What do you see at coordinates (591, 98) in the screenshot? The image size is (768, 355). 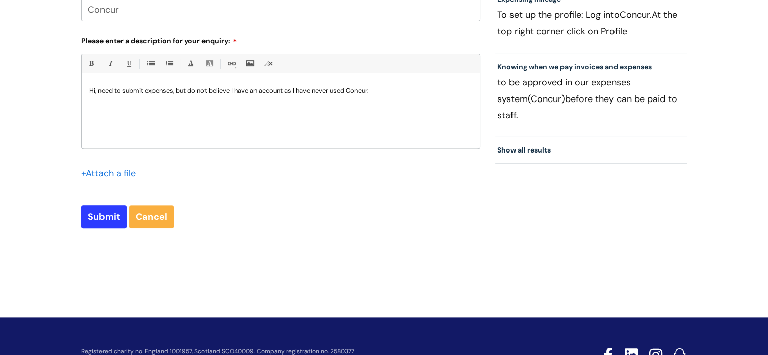 I see `p: to be approved in our expenses system before they can be paid to staff.` at bounding box center [591, 98].